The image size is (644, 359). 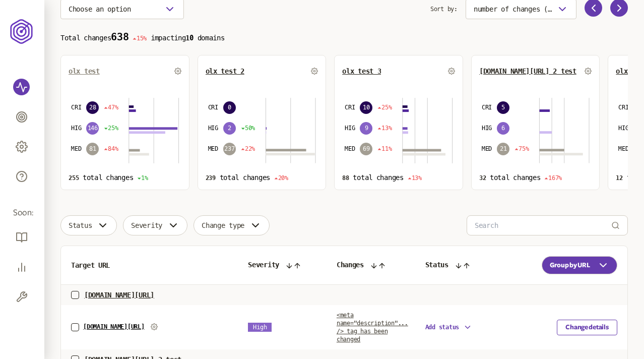 I want to click on span: olx test, so click(x=84, y=71).